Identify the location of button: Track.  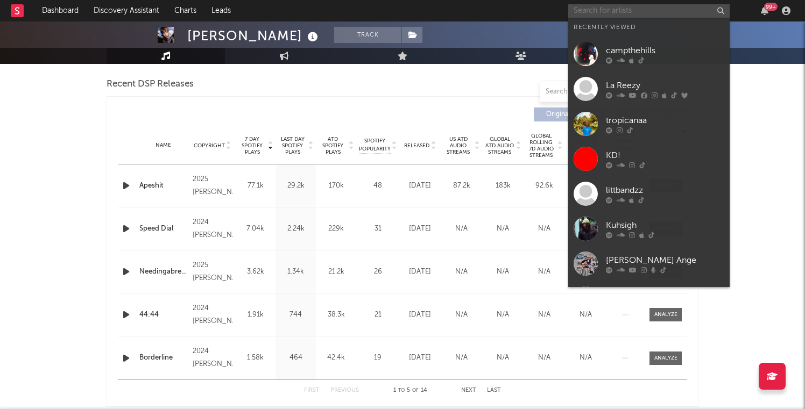
(367, 35).